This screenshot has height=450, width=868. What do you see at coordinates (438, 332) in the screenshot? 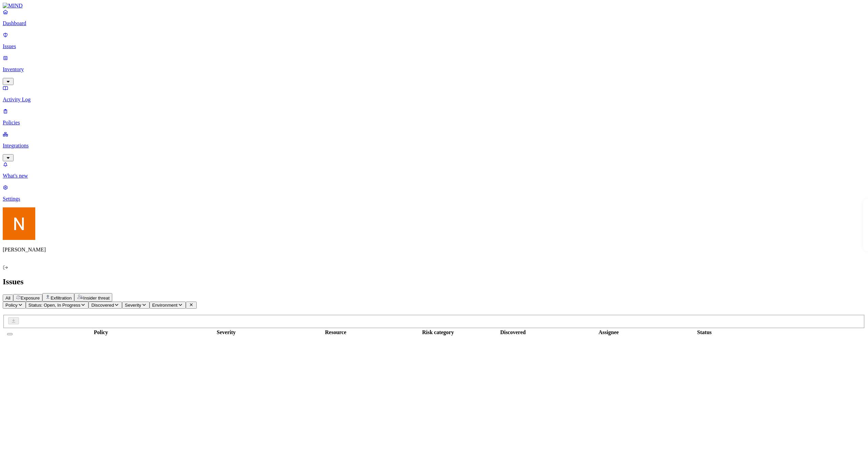
I see `div: Risk category` at bounding box center [438, 332].